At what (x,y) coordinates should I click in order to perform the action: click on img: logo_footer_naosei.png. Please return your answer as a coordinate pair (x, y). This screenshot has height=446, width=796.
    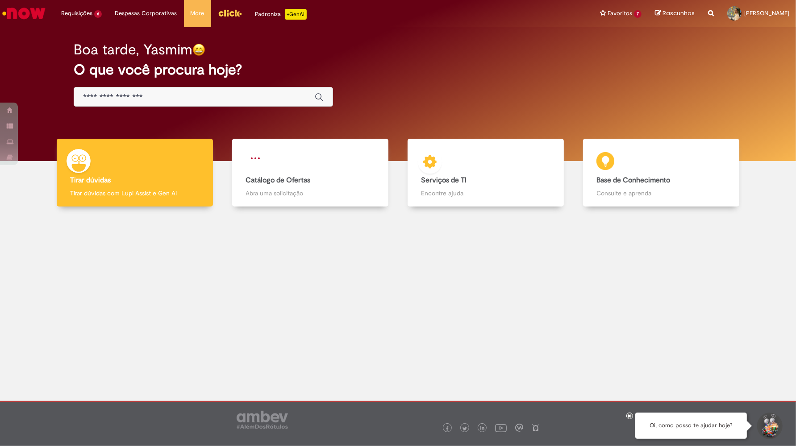
    Looking at the image, I should click on (536, 428).